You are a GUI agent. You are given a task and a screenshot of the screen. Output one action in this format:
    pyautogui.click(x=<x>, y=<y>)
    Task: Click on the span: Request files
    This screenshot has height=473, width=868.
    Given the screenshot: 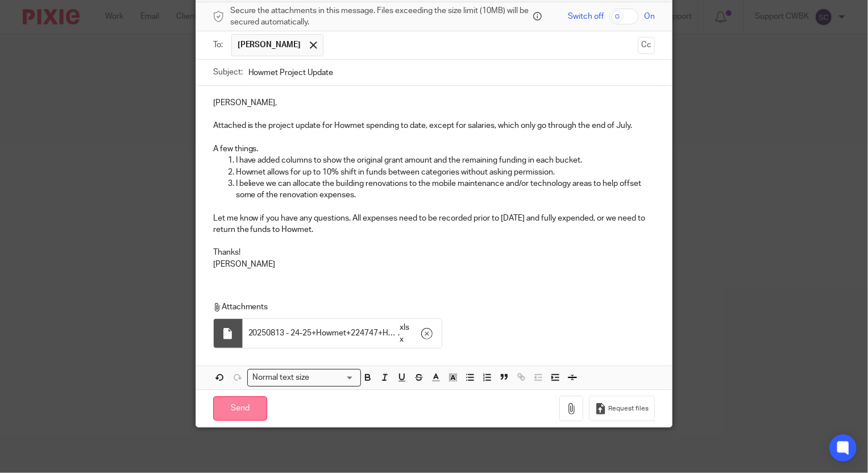 What is the action you would take?
    pyautogui.click(x=628, y=409)
    